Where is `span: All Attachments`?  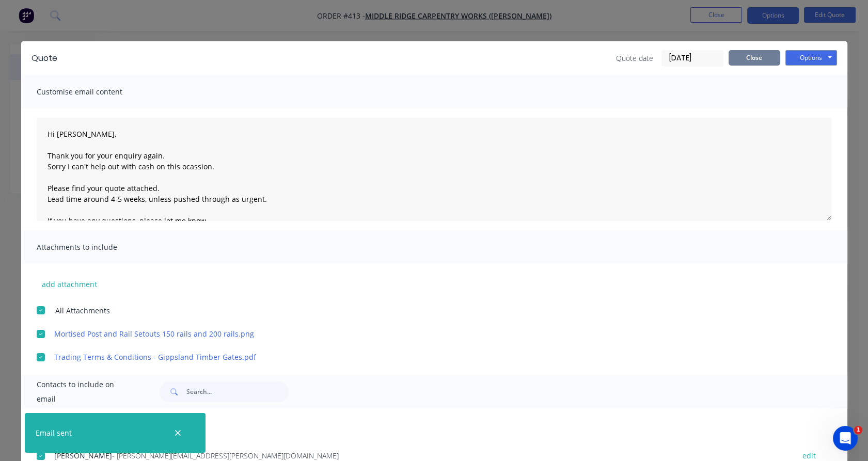
span: All Attachments is located at coordinates (83, 310).